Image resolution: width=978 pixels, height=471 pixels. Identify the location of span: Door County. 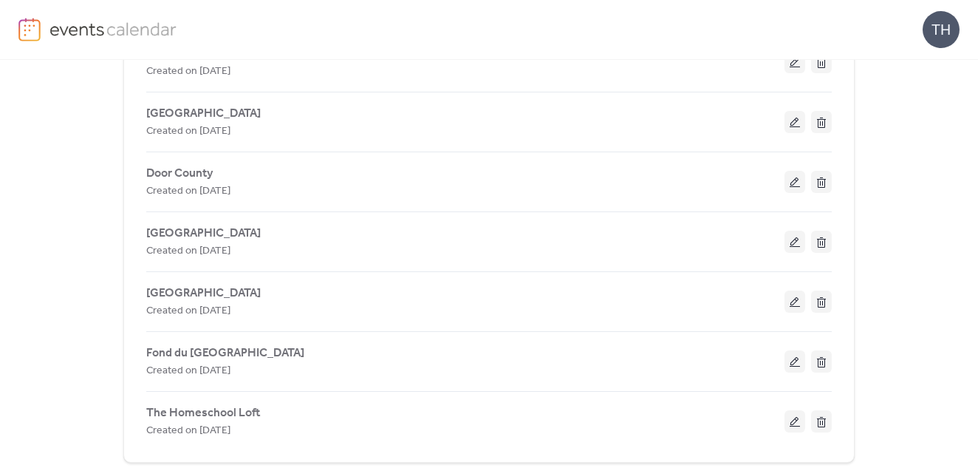
(180, 174).